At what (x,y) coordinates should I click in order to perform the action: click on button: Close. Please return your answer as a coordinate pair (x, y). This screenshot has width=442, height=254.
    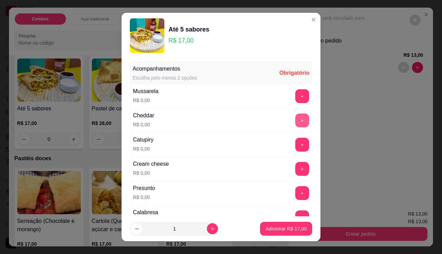
    Looking at the image, I should click on (314, 20).